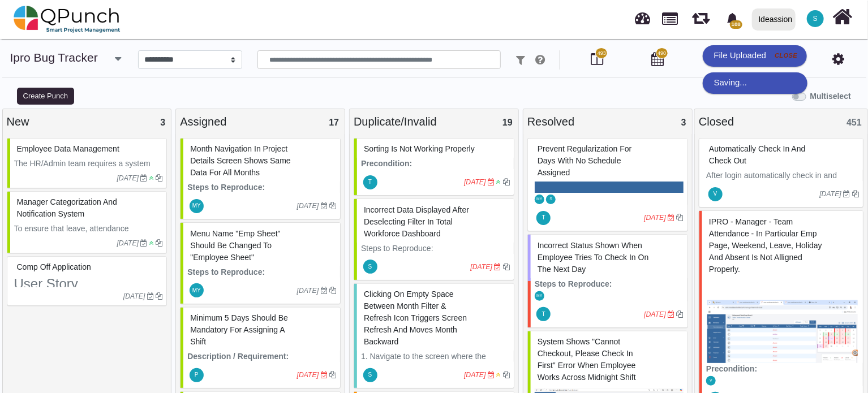  What do you see at coordinates (260, 122) in the screenshot?
I see `div: Assigned` at bounding box center [260, 122].